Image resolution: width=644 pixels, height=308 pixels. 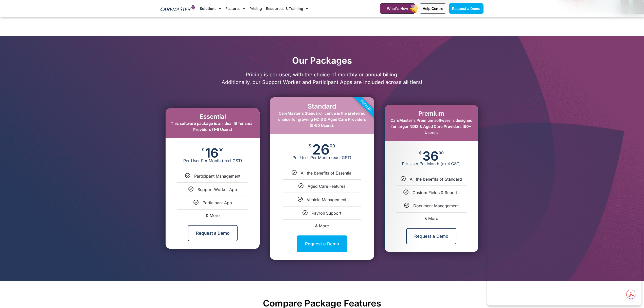 I want to click on h2: Essential, so click(x=212, y=117).